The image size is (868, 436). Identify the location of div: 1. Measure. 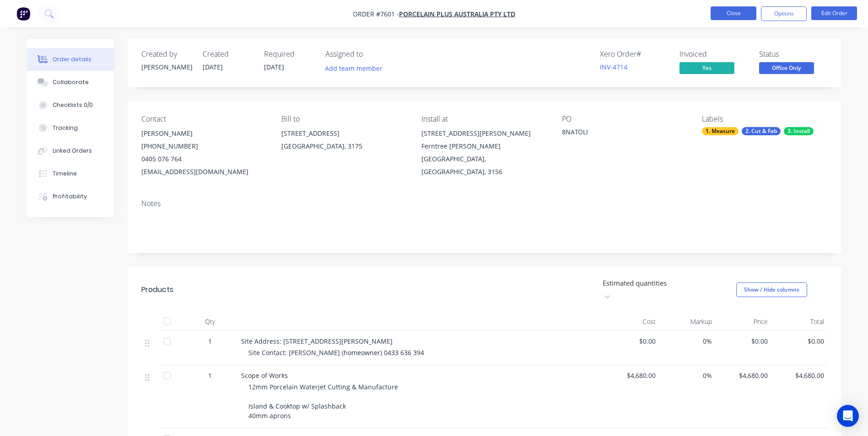
(720, 131).